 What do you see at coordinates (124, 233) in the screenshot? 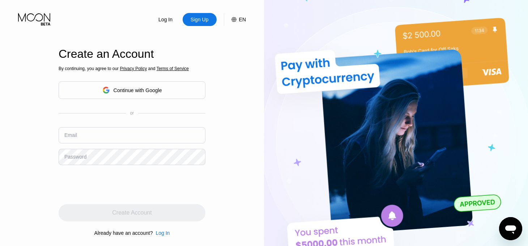
I see `div: Already have an account?` at bounding box center [124, 233].